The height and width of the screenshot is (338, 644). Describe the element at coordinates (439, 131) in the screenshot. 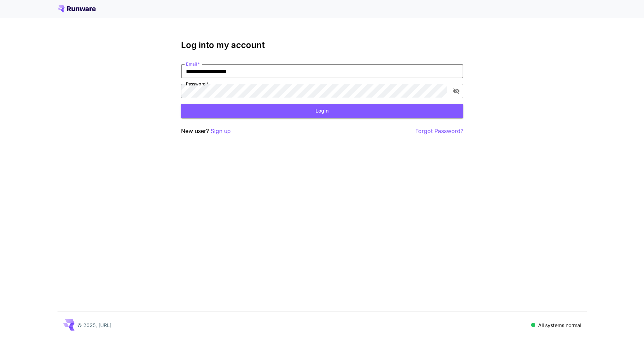

I see `button: Forgot Password?` at that location.